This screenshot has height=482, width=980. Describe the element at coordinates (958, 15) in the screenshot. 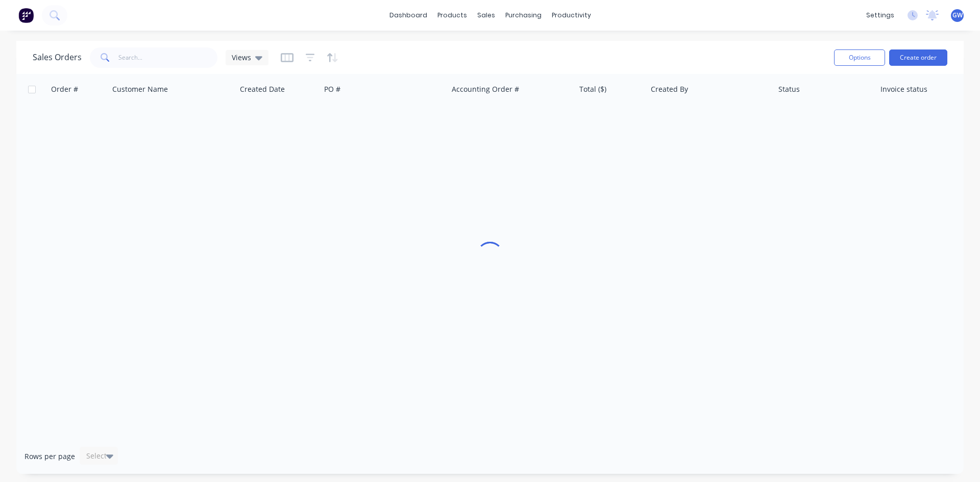

I see `span: GW` at that location.